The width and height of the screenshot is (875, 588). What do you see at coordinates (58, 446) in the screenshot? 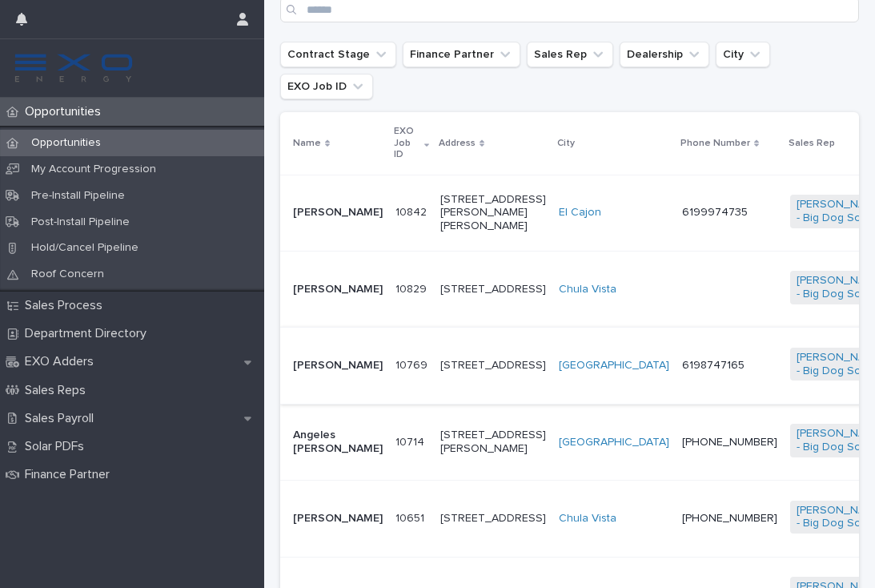
I see `p: Solar PDFs` at bounding box center [58, 446].